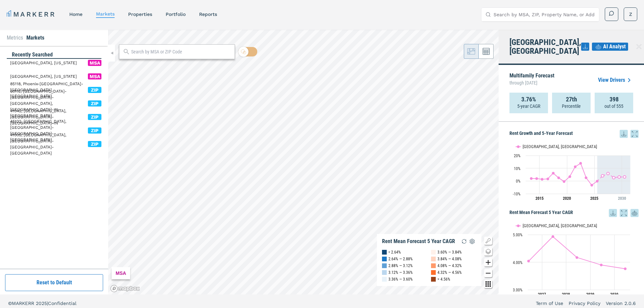 This screenshot has width=644, height=308. Describe the element at coordinates (450, 253) in the screenshot. I see `div: 3.60% — 3.84%` at that location.